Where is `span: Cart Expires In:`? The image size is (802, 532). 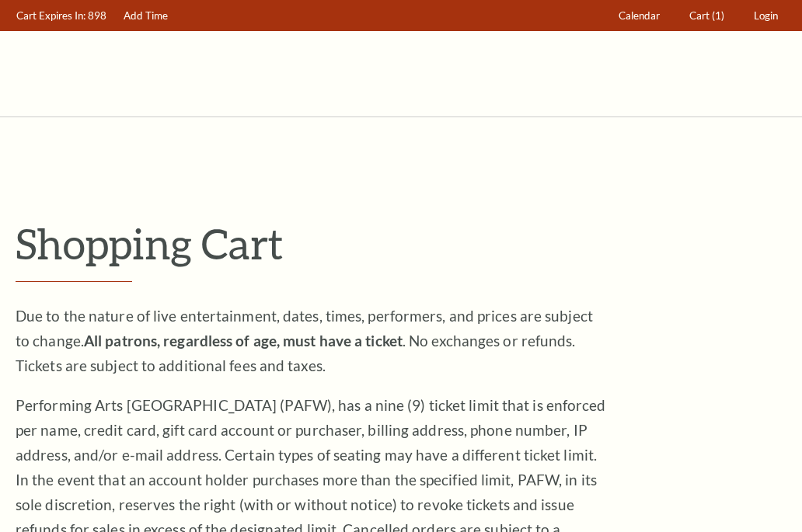 span: Cart Expires In: is located at coordinates (50, 15).